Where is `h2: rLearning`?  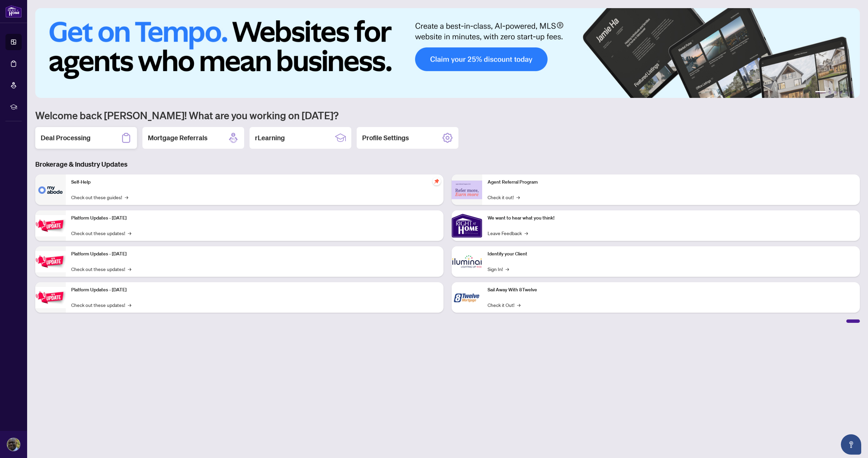
h2: rLearning is located at coordinates (270, 138).